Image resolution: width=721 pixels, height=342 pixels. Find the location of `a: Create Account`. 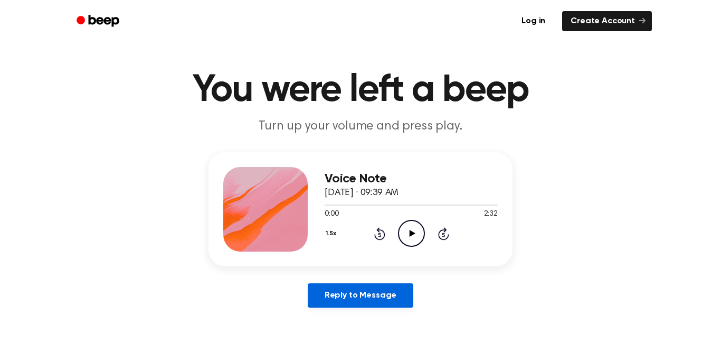

a: Create Account is located at coordinates (607, 21).